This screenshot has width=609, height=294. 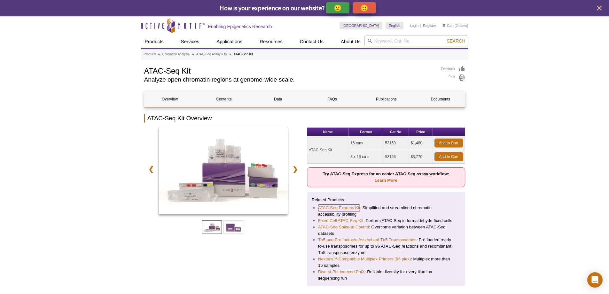 What do you see at coordinates (289, 70) in the screenshot?
I see `h1: ATAC-Seq Kit` at bounding box center [289, 70].